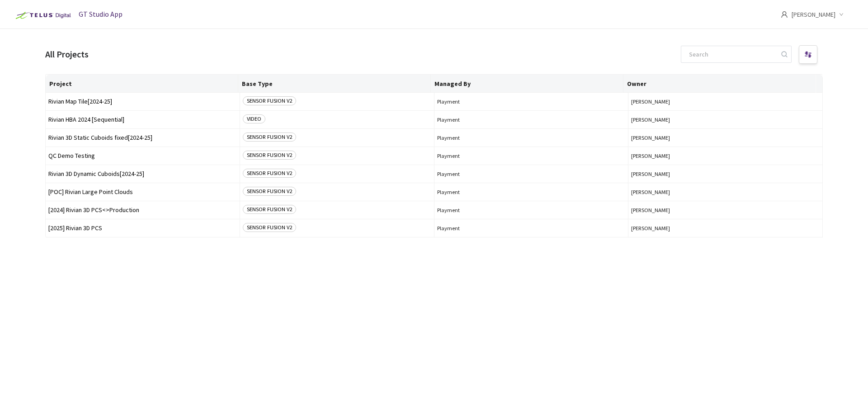  I want to click on span: GT Studio App, so click(101, 14).